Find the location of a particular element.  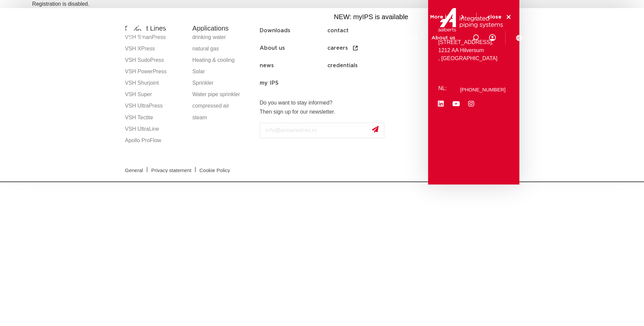

span: close is located at coordinates (494, 17).